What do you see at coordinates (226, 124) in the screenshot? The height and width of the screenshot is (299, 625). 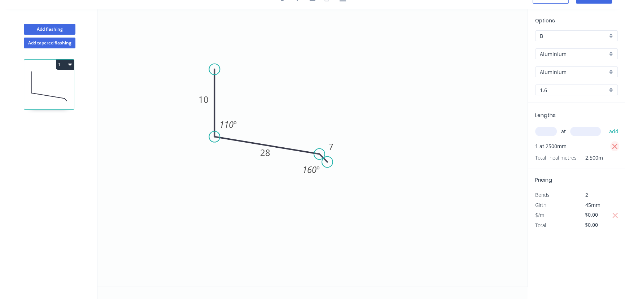 I see `tspan: 110` at bounding box center [226, 124].